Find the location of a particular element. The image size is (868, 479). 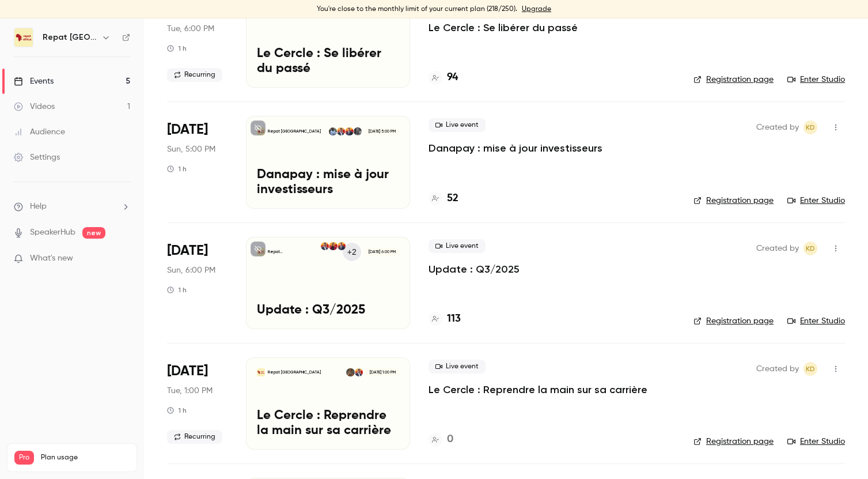

img: Demba Dembele is located at coordinates (333, 131).